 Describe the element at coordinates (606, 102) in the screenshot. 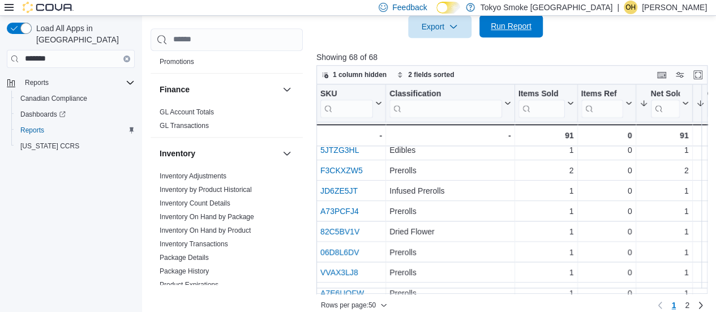

I see `button: Items Ref` at that location.